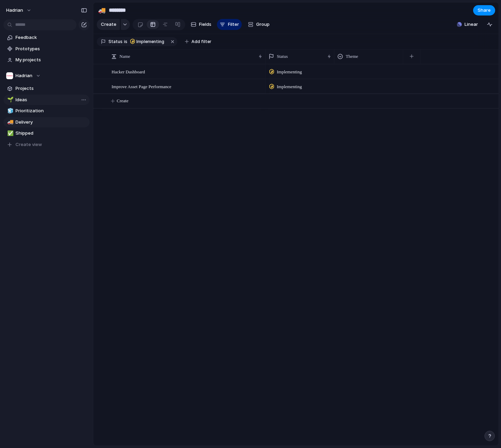 This screenshot has height=448, width=501. Describe the element at coordinates (47, 89) in the screenshot. I see `a: Projects` at that location.